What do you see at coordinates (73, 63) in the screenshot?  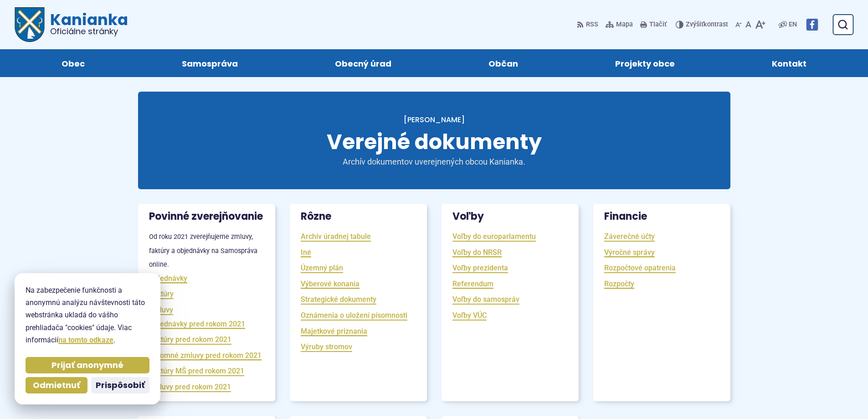 I see `span: Obec` at bounding box center [73, 63].